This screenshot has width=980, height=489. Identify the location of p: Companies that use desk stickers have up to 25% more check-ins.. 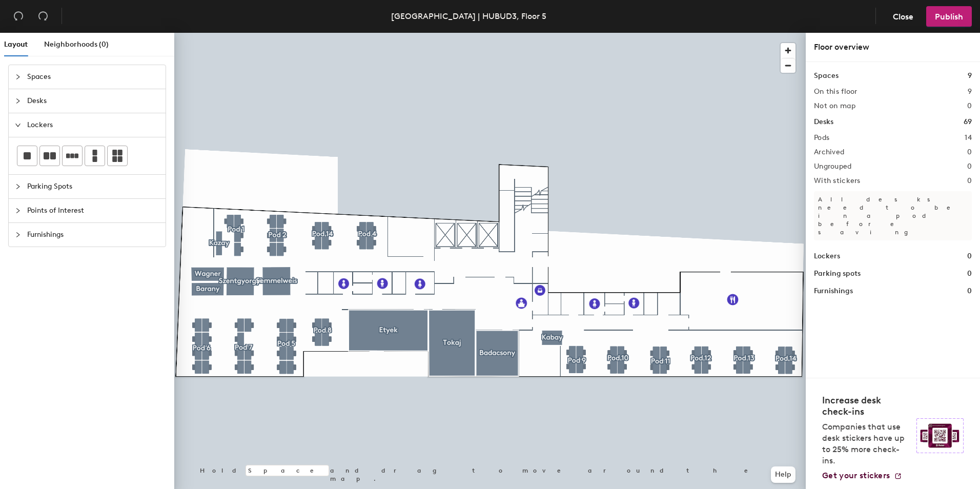
(866, 444).